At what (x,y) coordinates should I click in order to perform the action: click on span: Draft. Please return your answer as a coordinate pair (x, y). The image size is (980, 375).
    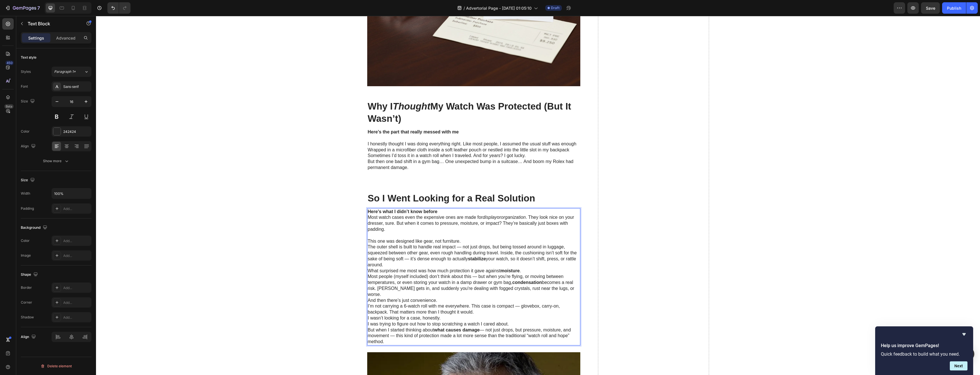
    Looking at the image, I should click on (555, 8).